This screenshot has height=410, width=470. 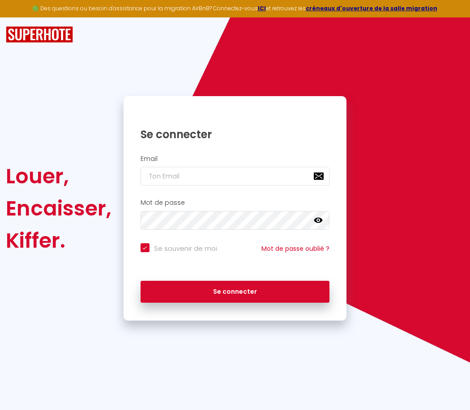 I want to click on a: ICI, so click(x=262, y=8).